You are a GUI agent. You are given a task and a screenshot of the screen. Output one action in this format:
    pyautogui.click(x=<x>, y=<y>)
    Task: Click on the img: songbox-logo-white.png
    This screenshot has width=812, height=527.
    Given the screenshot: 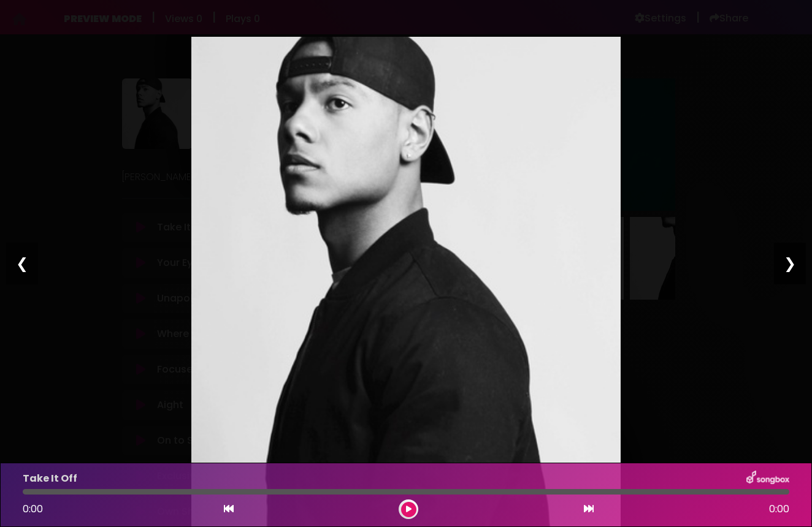 What is the action you would take?
    pyautogui.click(x=768, y=479)
    